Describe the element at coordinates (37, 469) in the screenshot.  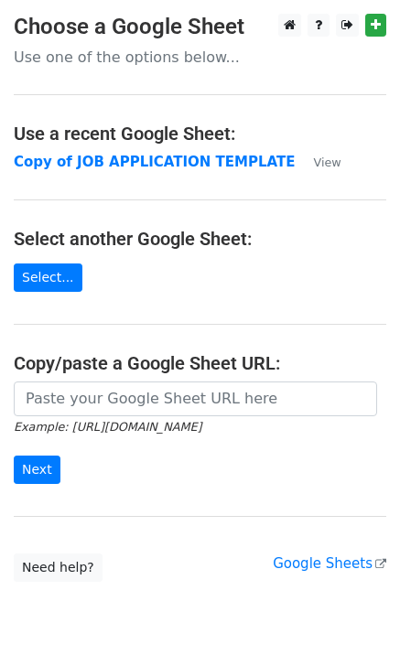
I see `input: Next` at that location.